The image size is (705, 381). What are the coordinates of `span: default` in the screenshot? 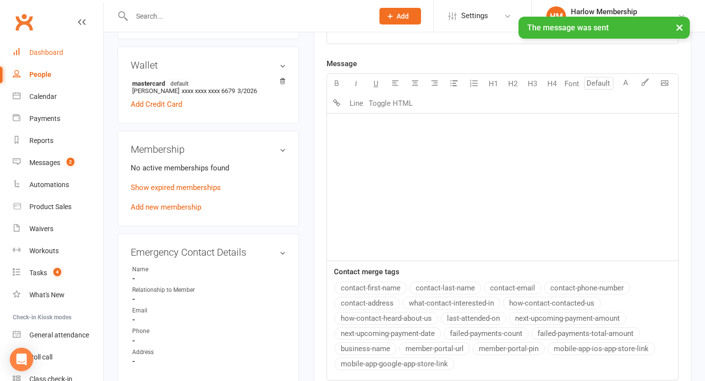 It's located at (179, 83).